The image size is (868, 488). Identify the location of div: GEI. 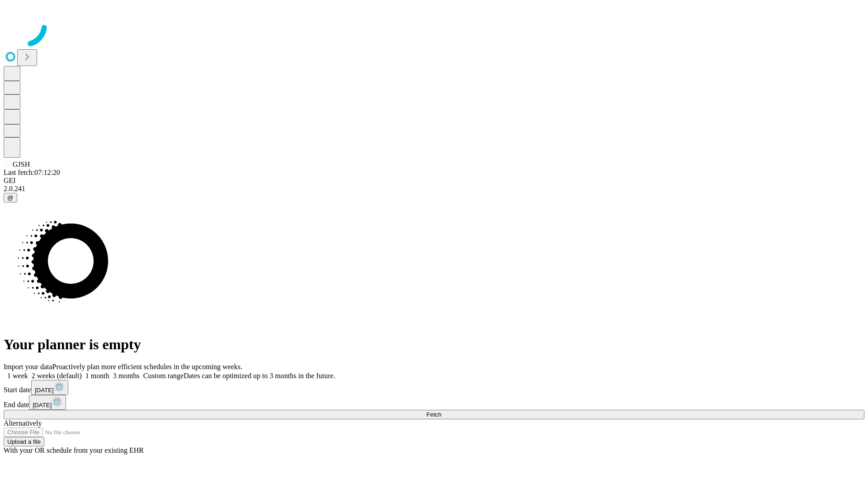
(434, 181).